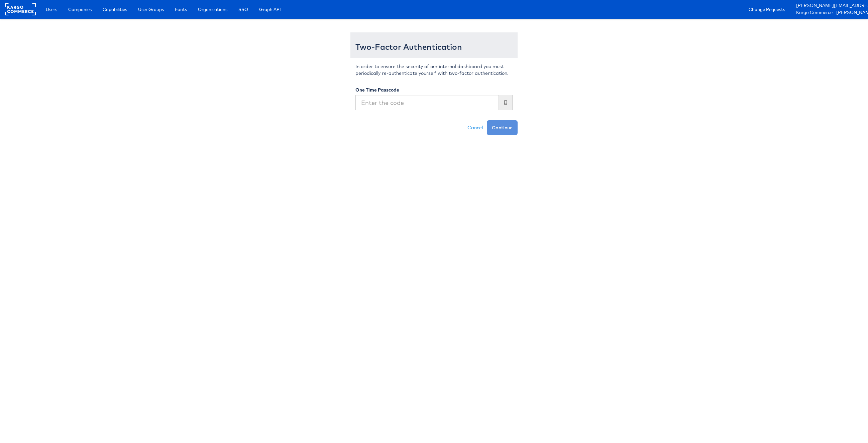  I want to click on span: Graph API, so click(270, 9).